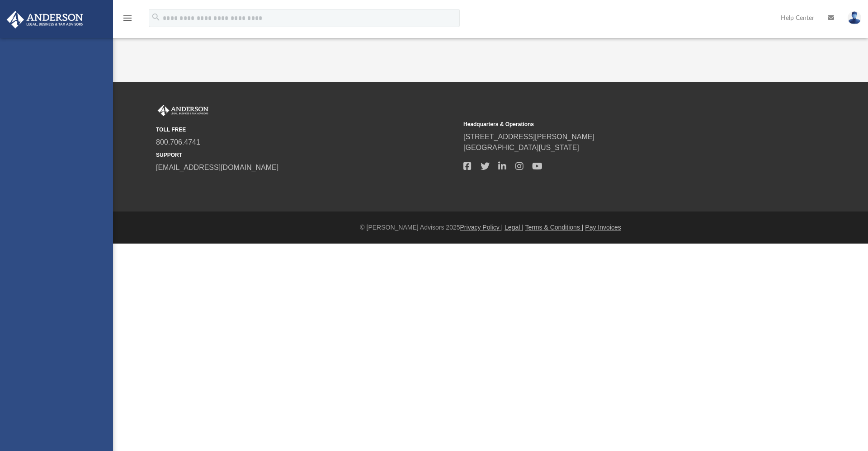  I want to click on img: User Pic, so click(854, 18).